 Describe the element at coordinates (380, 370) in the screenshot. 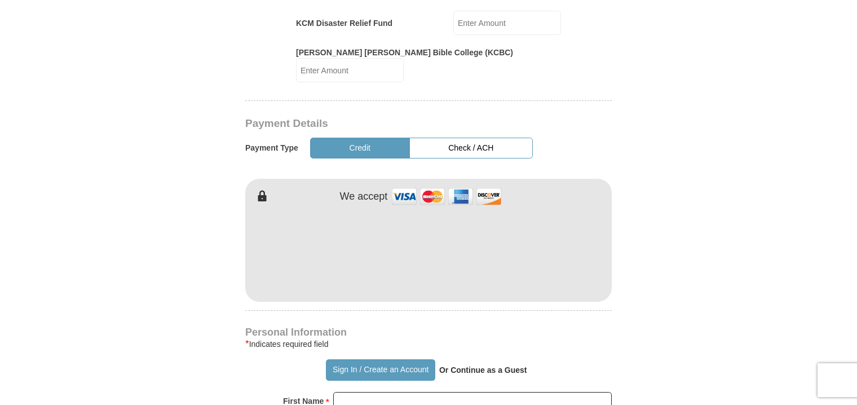

I see `button: Sign In / Create an Account` at that location.